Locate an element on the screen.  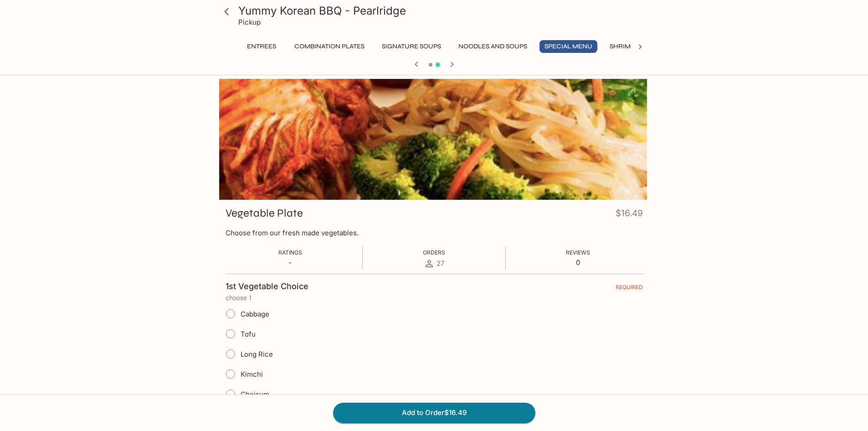
p: Pickup is located at coordinates (250, 22).